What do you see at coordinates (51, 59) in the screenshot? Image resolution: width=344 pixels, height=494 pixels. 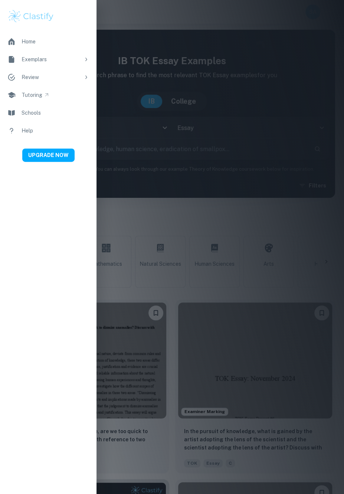 I see `div: Exemplars` at bounding box center [51, 59].